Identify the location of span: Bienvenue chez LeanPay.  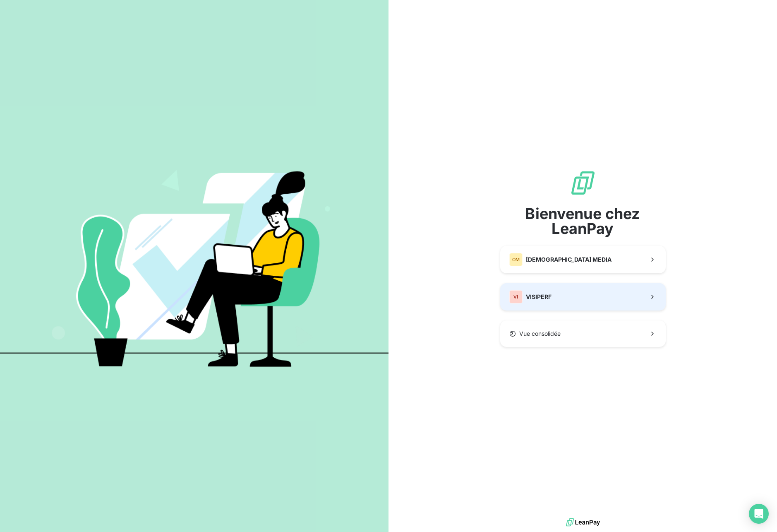
(583, 221).